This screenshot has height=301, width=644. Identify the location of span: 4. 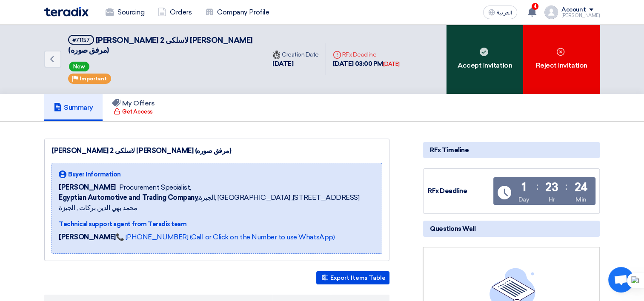
(535, 6).